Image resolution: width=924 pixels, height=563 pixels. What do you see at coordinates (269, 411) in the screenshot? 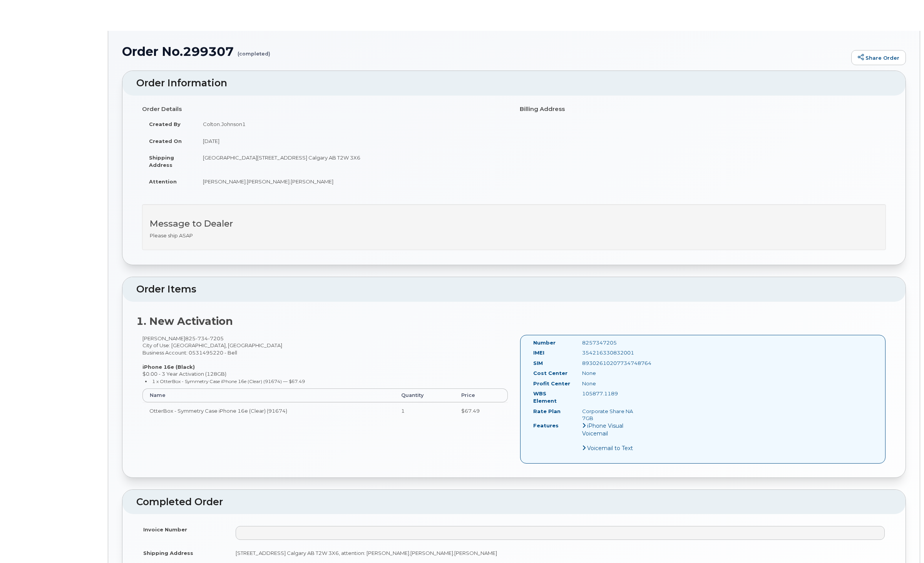
I see `td: OtterBox - Symmetry Case iPhone 16e (Clear) (91674)` at bounding box center [269, 411].